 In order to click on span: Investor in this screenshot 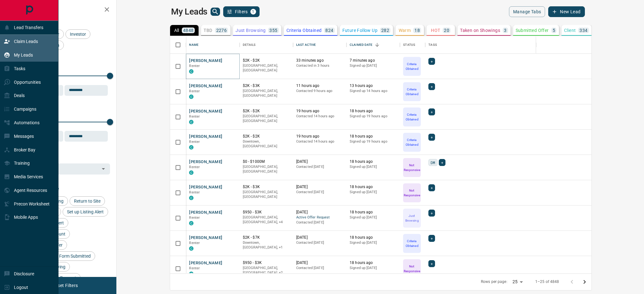, I will do `click(78, 34)`.